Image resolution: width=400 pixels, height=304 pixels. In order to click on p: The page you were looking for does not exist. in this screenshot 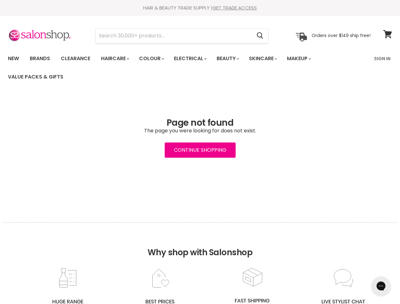, I will do `click(200, 131)`.